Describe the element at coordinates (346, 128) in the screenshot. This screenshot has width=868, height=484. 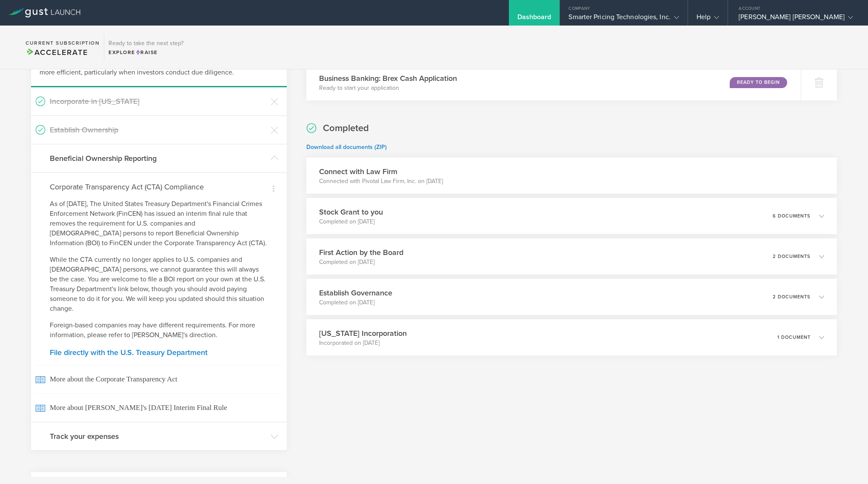
I see `h2: Completed` at that location.